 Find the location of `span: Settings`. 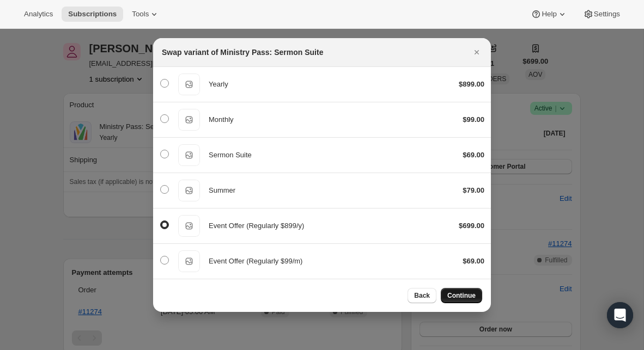

span: Settings is located at coordinates (607, 14).